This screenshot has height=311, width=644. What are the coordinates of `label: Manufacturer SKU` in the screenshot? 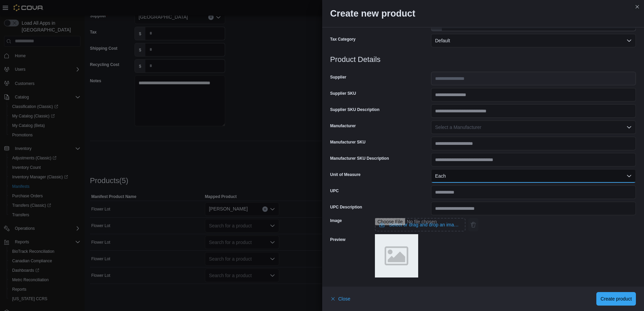 It's located at (348, 142).